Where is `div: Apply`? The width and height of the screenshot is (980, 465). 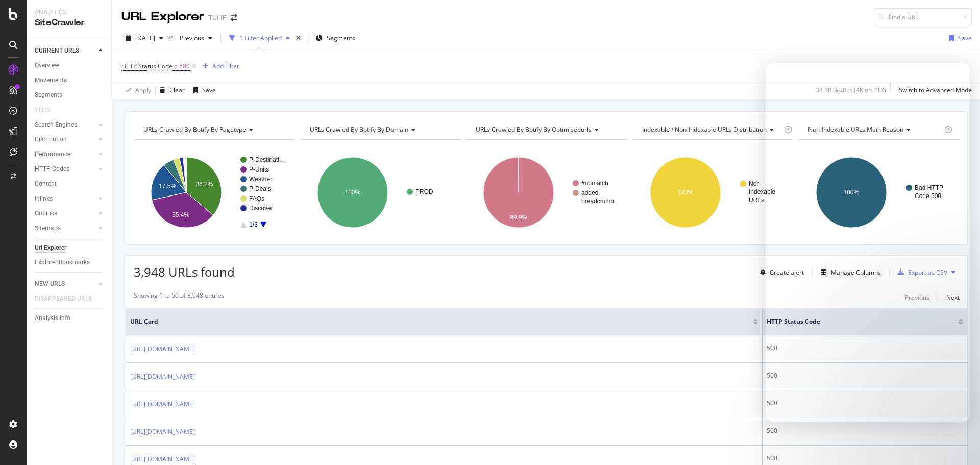
div: Apply is located at coordinates (143, 90).